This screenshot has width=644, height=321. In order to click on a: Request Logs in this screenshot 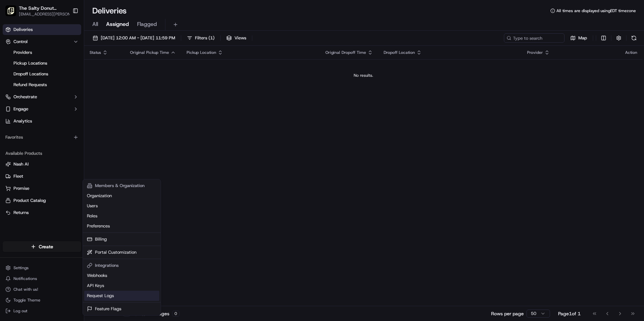, I will do `click(122, 296)`.